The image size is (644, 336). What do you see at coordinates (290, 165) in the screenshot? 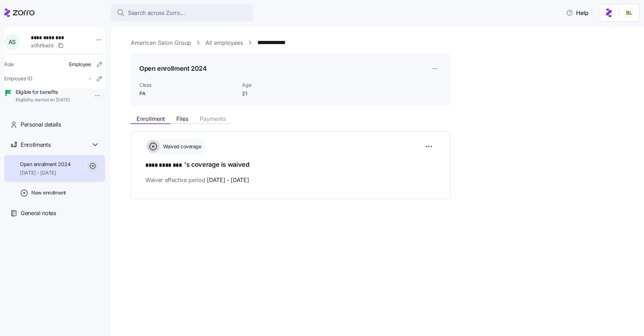
I see `h1: 's coverage is waived` at bounding box center [290, 165].